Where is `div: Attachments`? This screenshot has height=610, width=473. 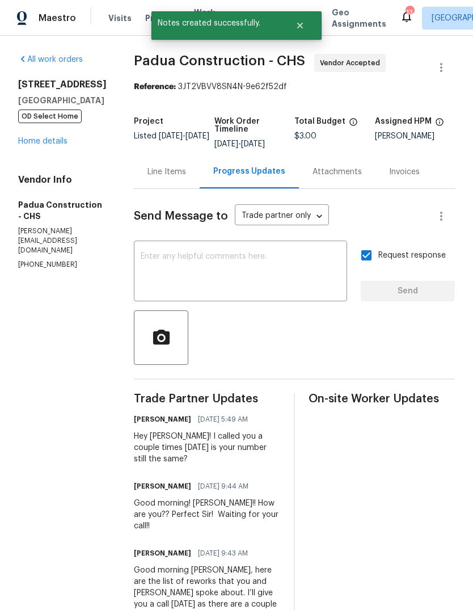 div: Attachments is located at coordinates (337, 172).